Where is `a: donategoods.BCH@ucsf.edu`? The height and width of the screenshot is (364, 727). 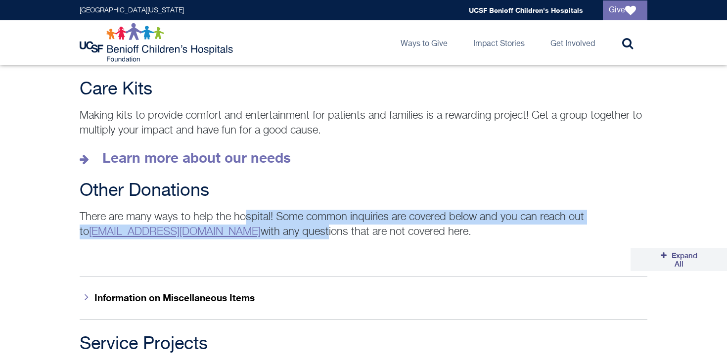
a: donategoods.BCH@ucsf.edu is located at coordinates (174, 232).